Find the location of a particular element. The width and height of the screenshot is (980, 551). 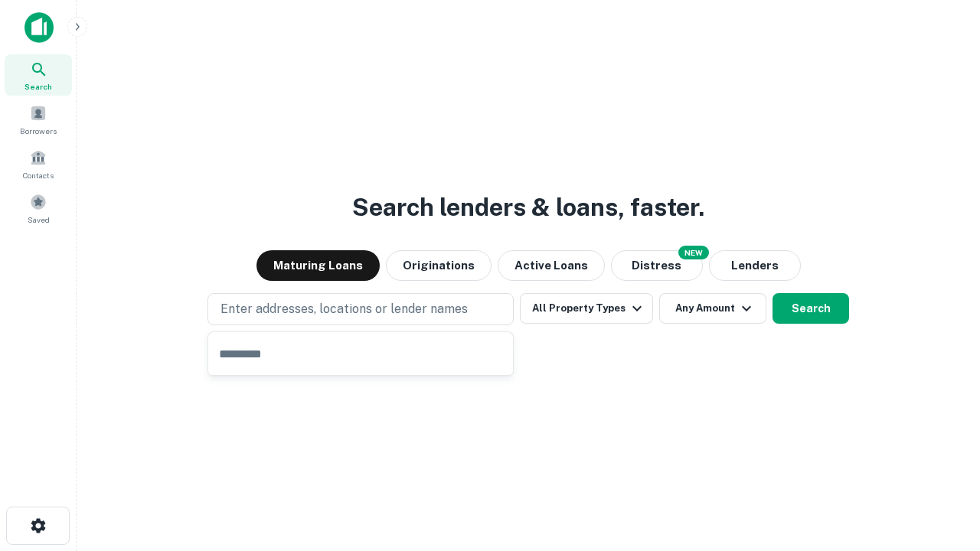

h3: Search lenders & loans, faster. is located at coordinates (528, 207).